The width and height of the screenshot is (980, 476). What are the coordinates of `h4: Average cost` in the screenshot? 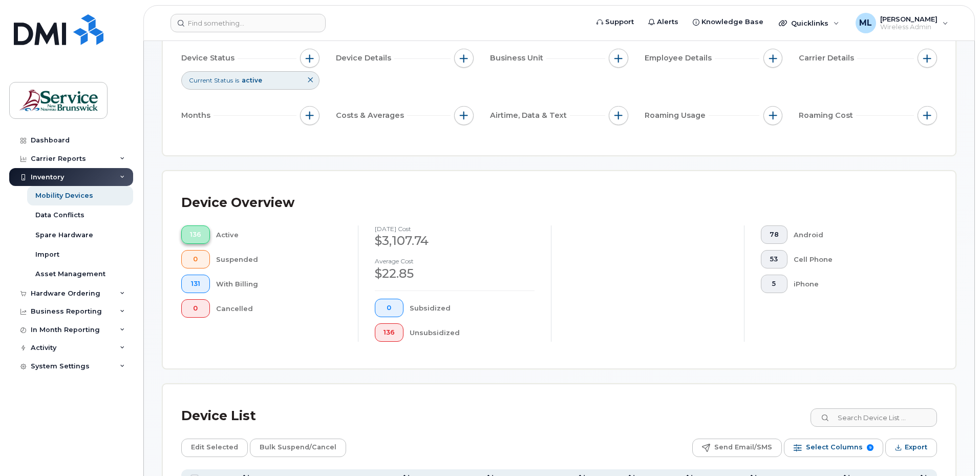 It's located at (455, 261).